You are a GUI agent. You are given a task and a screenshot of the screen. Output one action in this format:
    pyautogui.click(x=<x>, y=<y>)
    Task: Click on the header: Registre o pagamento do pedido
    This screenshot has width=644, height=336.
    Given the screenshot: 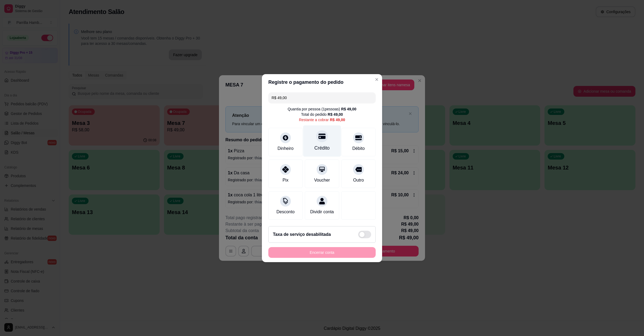 What is the action you would take?
    pyautogui.click(x=322, y=82)
    